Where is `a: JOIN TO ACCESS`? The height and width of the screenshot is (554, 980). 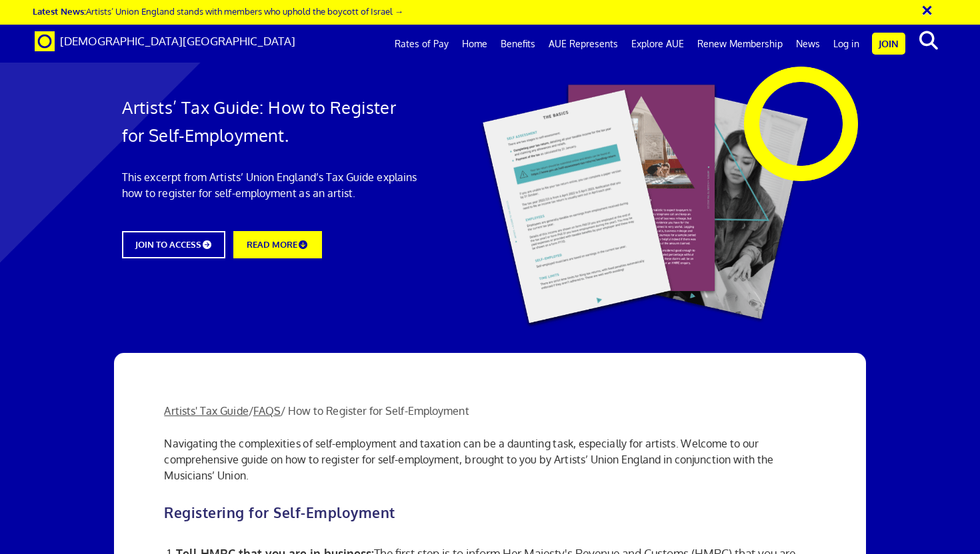
a: JOIN TO ACCESS is located at coordinates (173, 245).